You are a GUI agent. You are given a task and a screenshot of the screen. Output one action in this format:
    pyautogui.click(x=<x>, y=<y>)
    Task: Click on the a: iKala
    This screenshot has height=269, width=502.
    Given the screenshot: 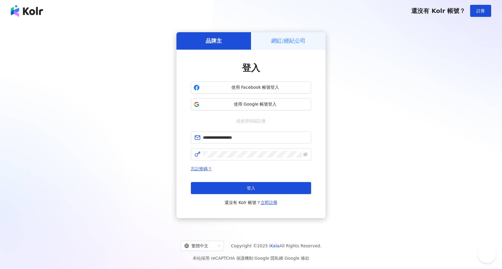 What is the action you would take?
    pyautogui.click(x=275, y=246)
    